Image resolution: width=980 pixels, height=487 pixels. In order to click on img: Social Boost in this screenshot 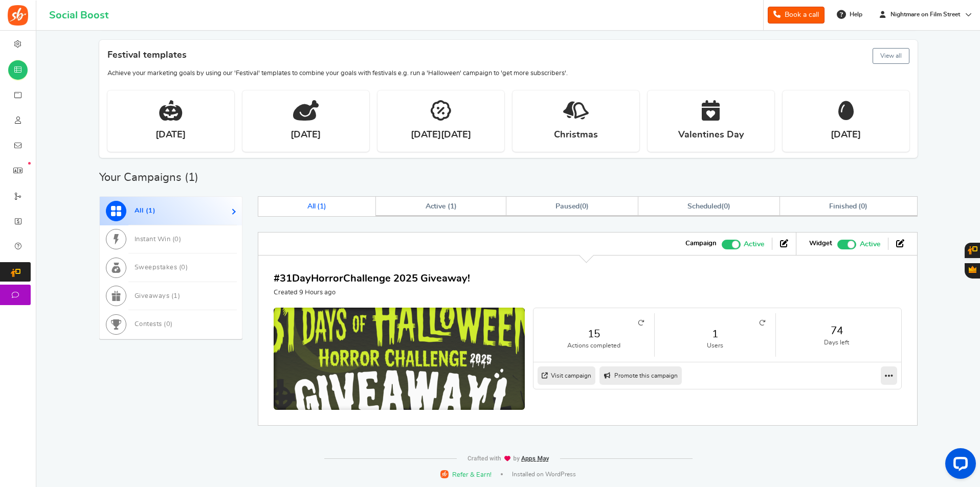, I will do `click(18, 15)`.